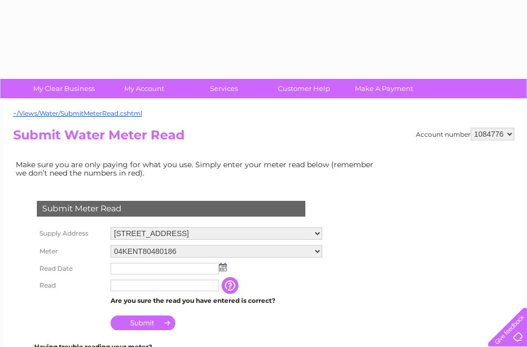 The height and width of the screenshot is (347, 527). What do you see at coordinates (304, 88) in the screenshot?
I see `a: Customer Help` at bounding box center [304, 88].